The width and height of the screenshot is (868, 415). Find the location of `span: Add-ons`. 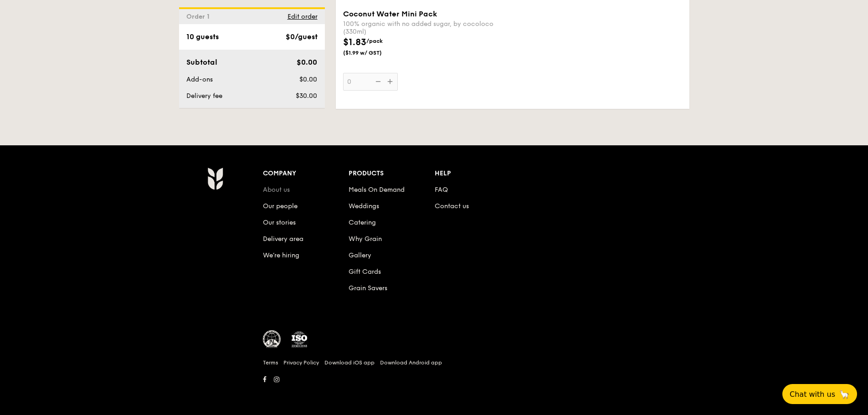

span: Add-ons is located at coordinates (199, 79).